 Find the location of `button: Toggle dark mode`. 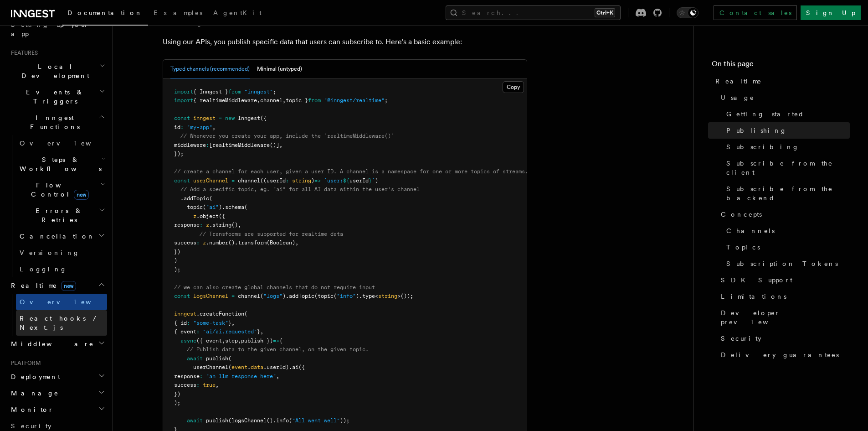

button: Toggle dark mode is located at coordinates (688, 12).